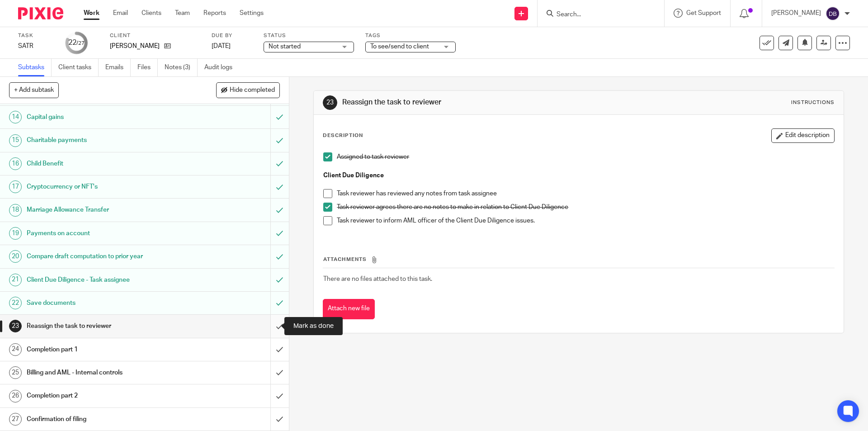 The height and width of the screenshot is (431, 868). Describe the element at coordinates (105, 117) in the screenshot. I see `h1: Capital gains` at that location.